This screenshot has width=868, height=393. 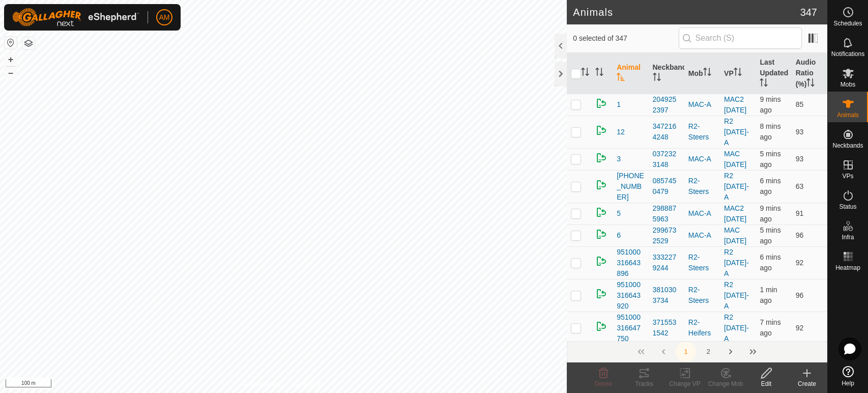 What do you see at coordinates (619, 213) in the screenshot?
I see `span: 5` at bounding box center [619, 213].